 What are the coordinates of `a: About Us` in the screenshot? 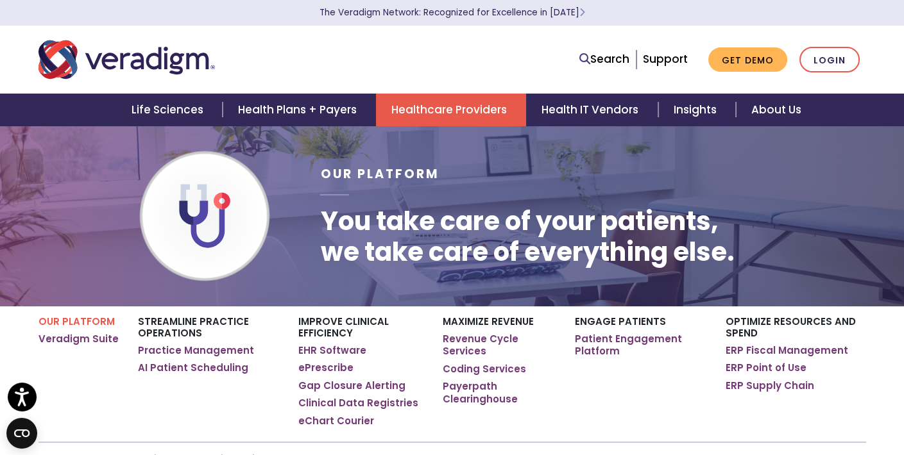 It's located at (776, 110).